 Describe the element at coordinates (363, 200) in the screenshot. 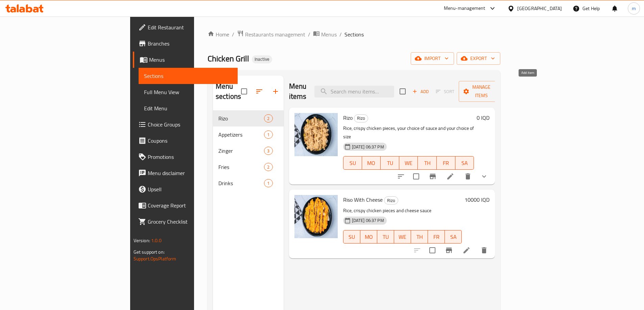

I see `span: Riso With Cheese` at that location.